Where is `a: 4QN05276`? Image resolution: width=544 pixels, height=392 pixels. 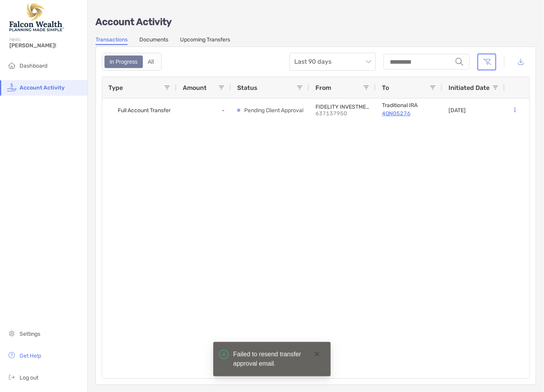
a: 4QN05276 is located at coordinates (409, 113).